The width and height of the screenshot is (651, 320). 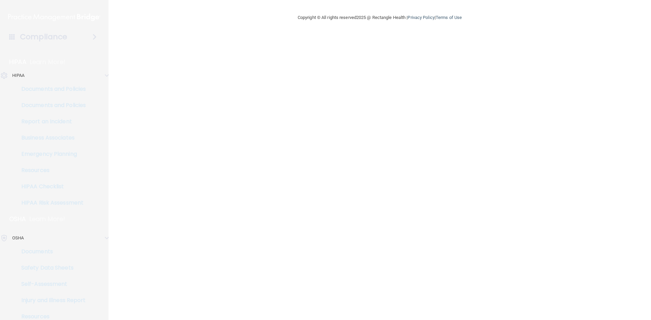 I want to click on a: Privacy Policy, so click(x=421, y=17).